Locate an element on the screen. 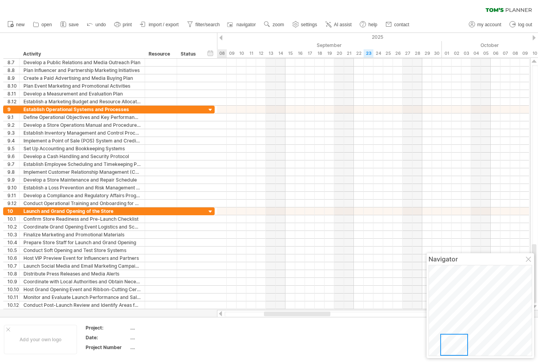 Image resolution: width=538 pixels, height=362 pixels. div: 10.3 is located at coordinates (13, 234).